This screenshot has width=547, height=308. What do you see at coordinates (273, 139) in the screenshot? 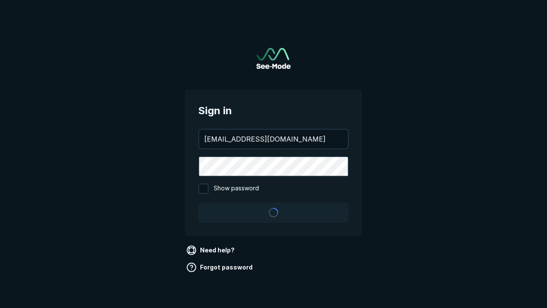
I see `input: your@email.com` at bounding box center [273, 139].